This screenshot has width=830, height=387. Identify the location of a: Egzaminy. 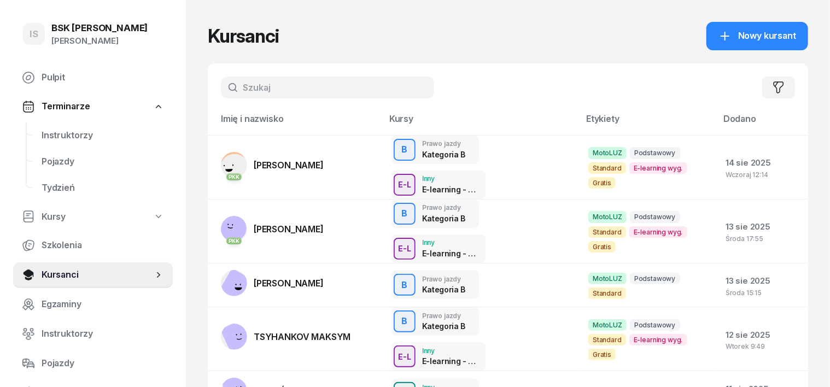
(93, 305).